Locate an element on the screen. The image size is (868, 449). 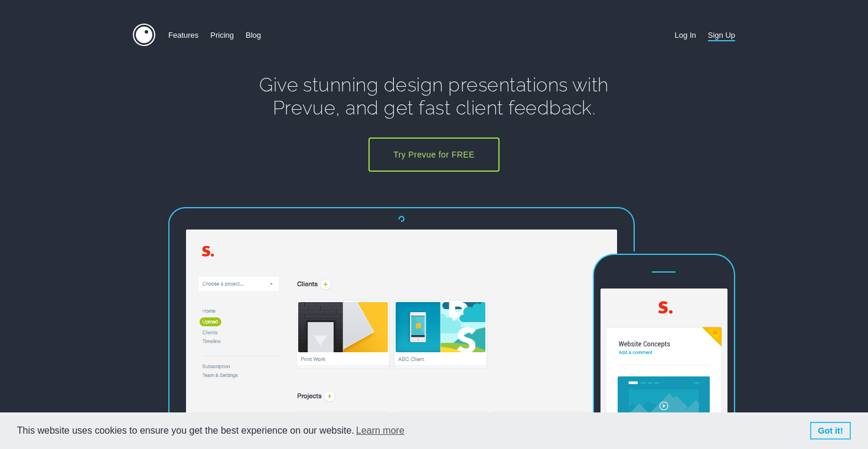
img: Clients is located at coordinates (441, 327).